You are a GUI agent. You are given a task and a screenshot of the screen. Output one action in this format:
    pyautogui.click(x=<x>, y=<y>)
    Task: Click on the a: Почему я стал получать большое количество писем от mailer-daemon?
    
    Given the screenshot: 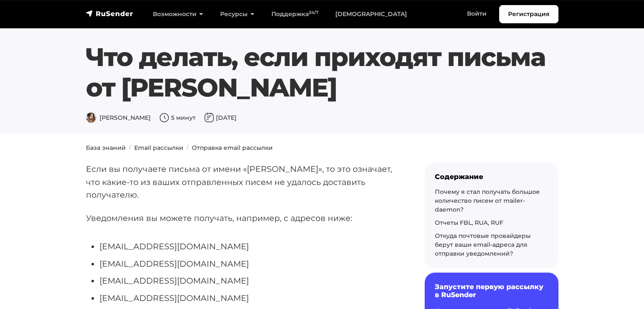 What is the action you would take?
    pyautogui.click(x=487, y=200)
    